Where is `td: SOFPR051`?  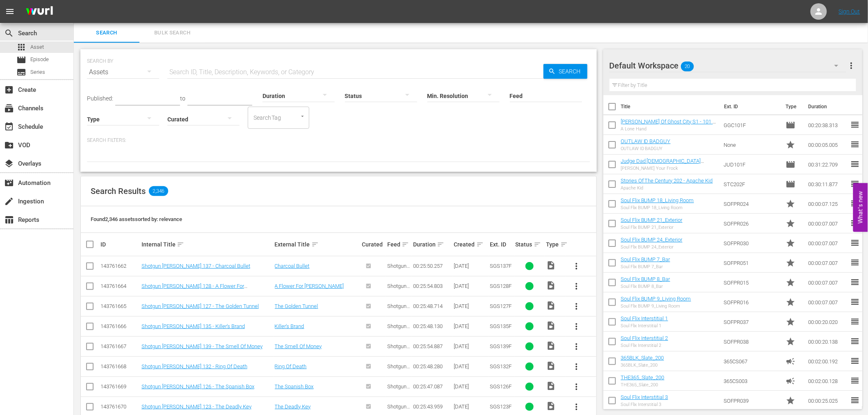
td: SOFPR051 is located at coordinates (751, 263).